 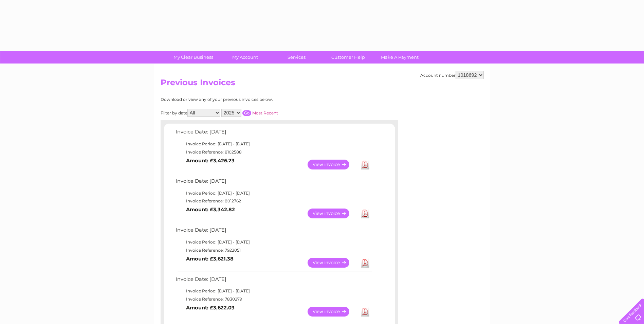 I want to click on a: Services, so click(x=297, y=57).